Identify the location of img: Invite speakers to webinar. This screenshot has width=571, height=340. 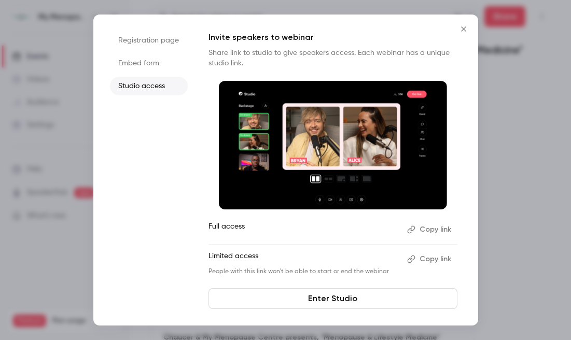
(333, 145).